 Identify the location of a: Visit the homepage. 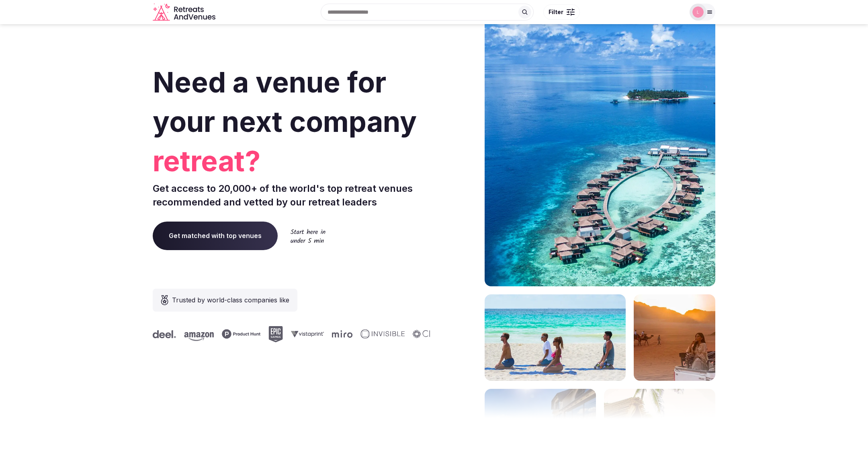
(185, 12).